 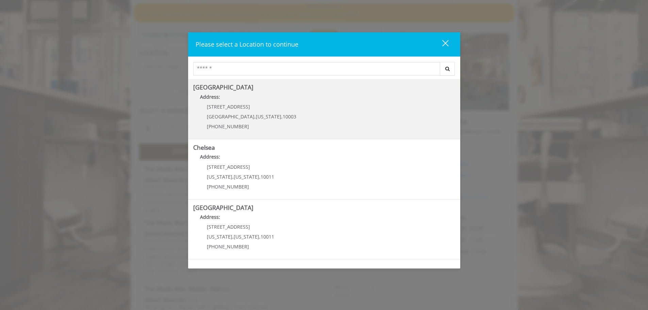 What do you see at coordinates (324, 70) in the screenshot?
I see `div: Center Select` at bounding box center [324, 70].